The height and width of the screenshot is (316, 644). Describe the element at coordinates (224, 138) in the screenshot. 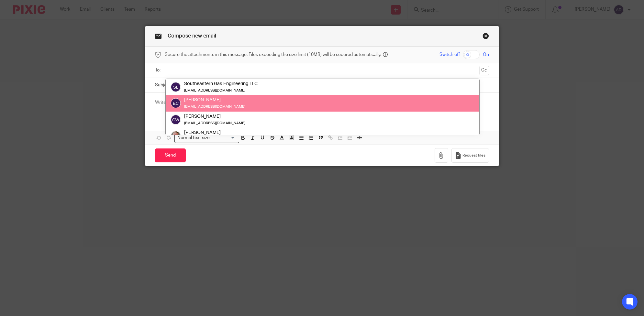

I see `input: Search for option` at that location.